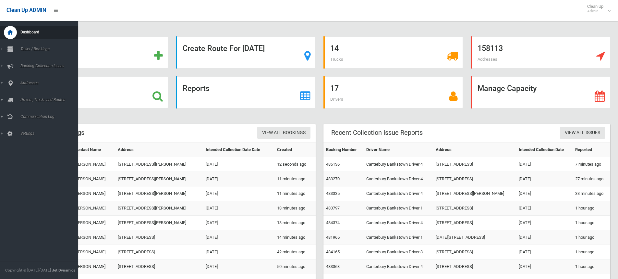  Describe the element at coordinates (333, 178) in the screenshot. I see `a: 483270` at that location.